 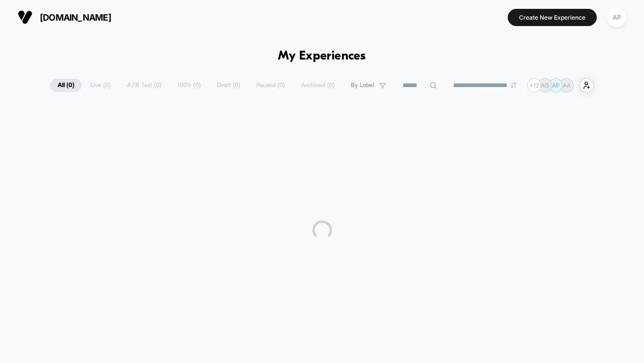 What do you see at coordinates (514, 85) in the screenshot?
I see `img: end` at bounding box center [514, 85].